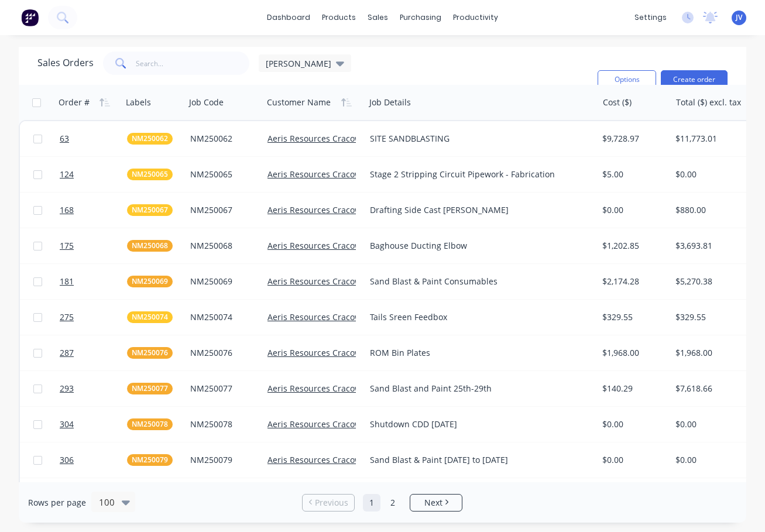 This screenshot has width=765, height=532. Describe the element at coordinates (633, 389) in the screenshot. I see `div: $140.29` at that location.